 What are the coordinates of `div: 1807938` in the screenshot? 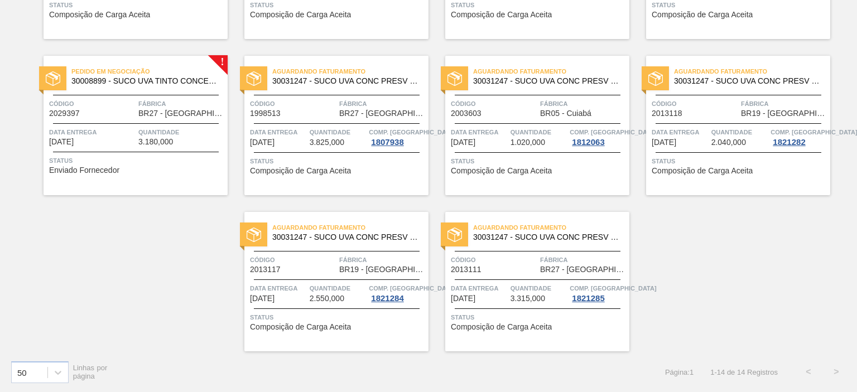 It's located at (387, 142).